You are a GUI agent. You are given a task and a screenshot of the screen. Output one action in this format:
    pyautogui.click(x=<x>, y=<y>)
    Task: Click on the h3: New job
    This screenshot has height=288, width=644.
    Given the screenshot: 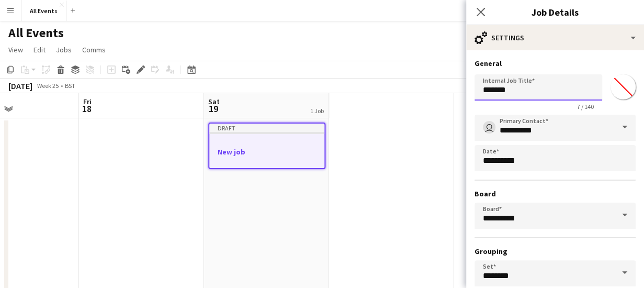 What is the action you would take?
    pyautogui.click(x=267, y=152)
    